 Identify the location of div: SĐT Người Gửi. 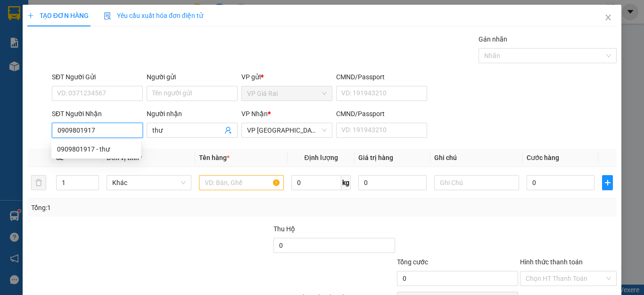
(97, 77).